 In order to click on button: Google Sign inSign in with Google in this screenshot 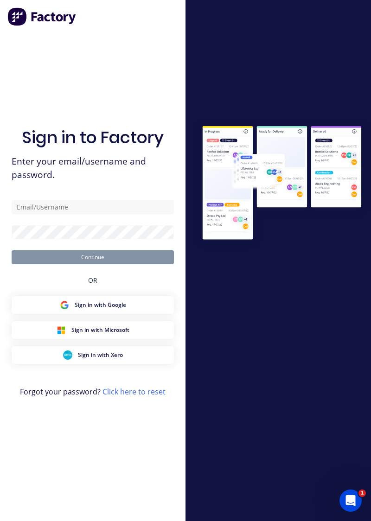, I will do `click(93, 305)`.